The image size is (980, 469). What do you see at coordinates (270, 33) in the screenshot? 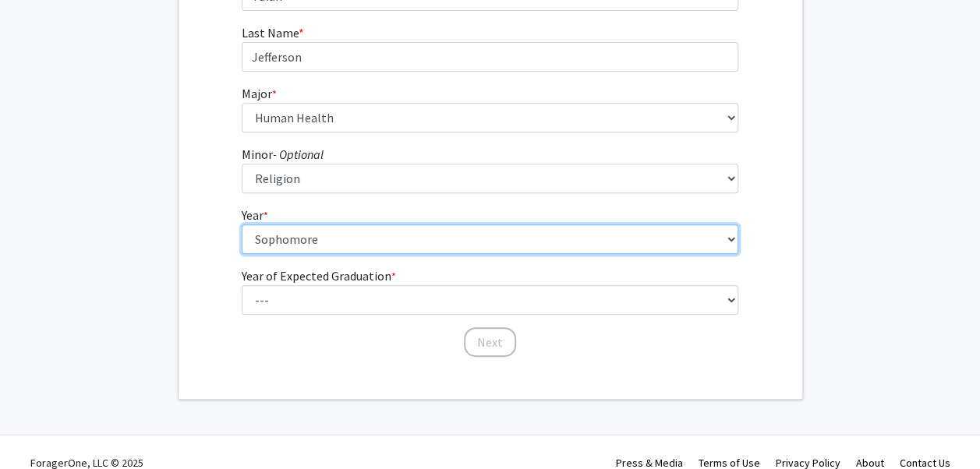
I see `span: Last Name` at bounding box center [270, 33].